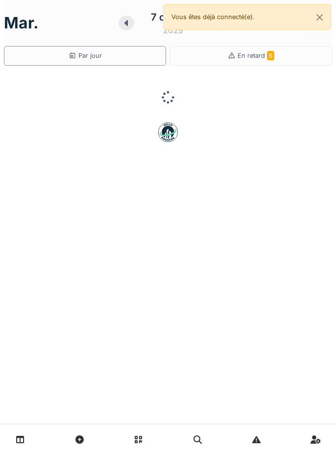 Image resolution: width=336 pixels, height=454 pixels. What do you see at coordinates (85, 55) in the screenshot?
I see `div: Par jour` at bounding box center [85, 55].